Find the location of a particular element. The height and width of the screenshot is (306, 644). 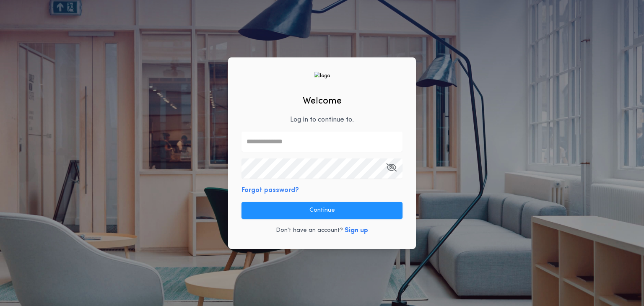

p: Log in to continue to . is located at coordinates (322, 120).